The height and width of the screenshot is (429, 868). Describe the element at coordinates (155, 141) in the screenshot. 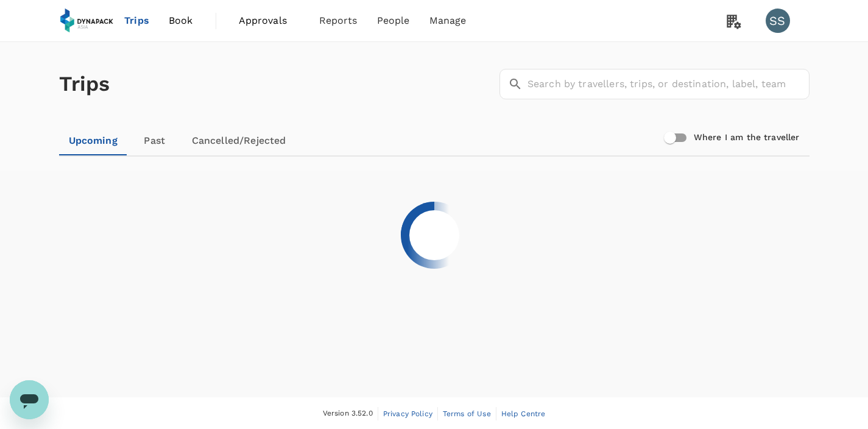

I see `a: Past` at that location.